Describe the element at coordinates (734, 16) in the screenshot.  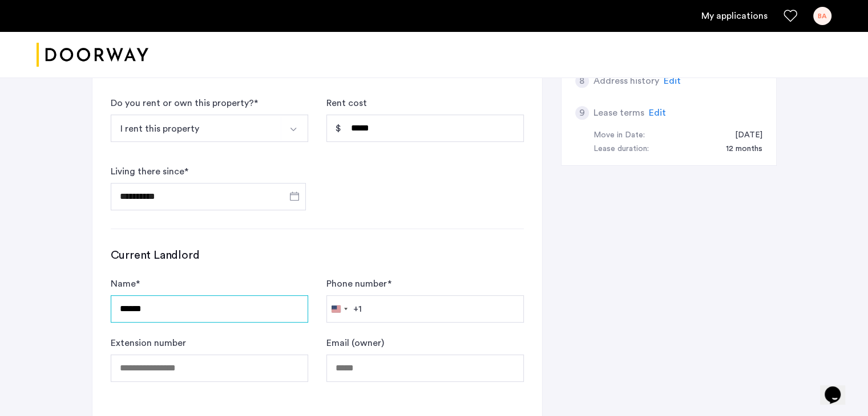
I see `a: My application` at that location.